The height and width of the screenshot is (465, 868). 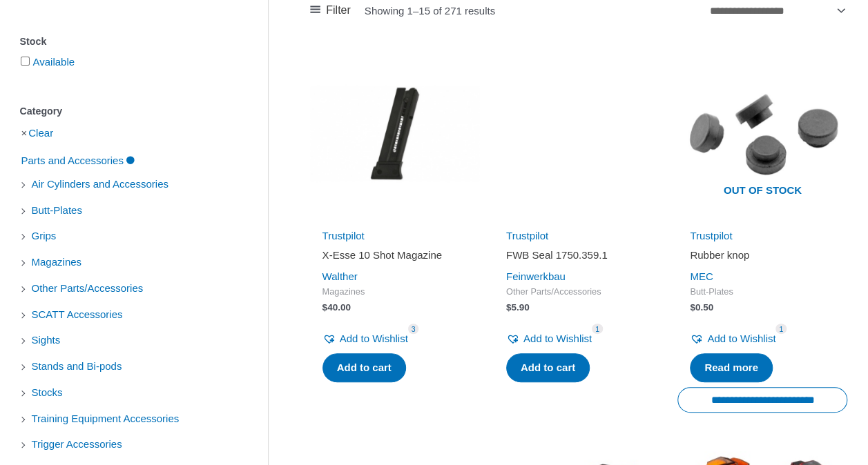 What do you see at coordinates (414, 329) in the screenshot?
I see `span: 3` at bounding box center [414, 329].